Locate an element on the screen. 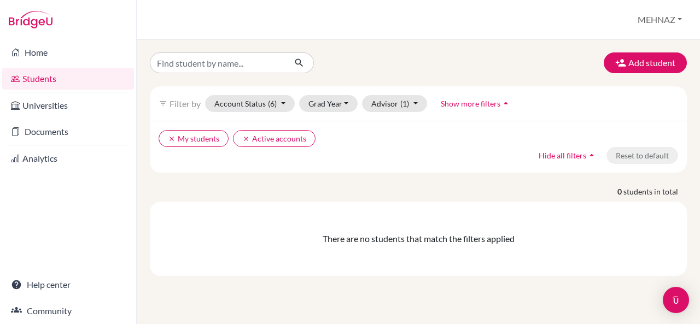  strong: 0 is located at coordinates (620, 191).